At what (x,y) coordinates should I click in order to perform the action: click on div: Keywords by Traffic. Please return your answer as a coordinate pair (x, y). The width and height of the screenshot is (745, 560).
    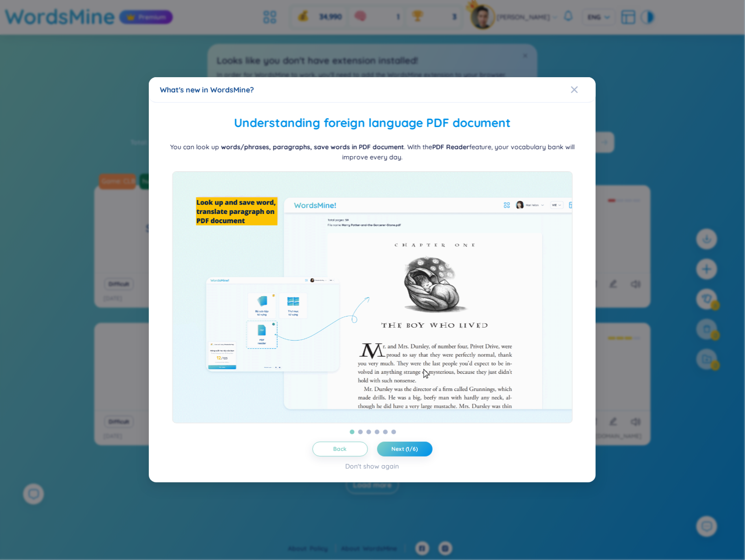
    Looking at the image, I should click on (129, 57).